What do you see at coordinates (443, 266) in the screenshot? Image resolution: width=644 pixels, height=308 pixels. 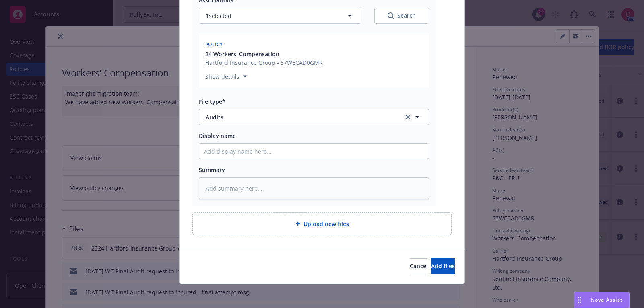 I see `button: Add files` at bounding box center [443, 266].